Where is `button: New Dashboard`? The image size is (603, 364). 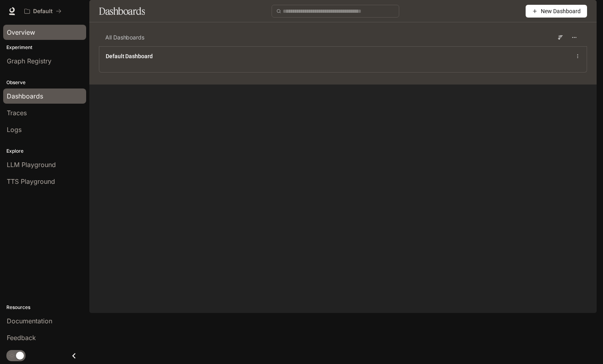 button: New Dashboard is located at coordinates (556, 11).